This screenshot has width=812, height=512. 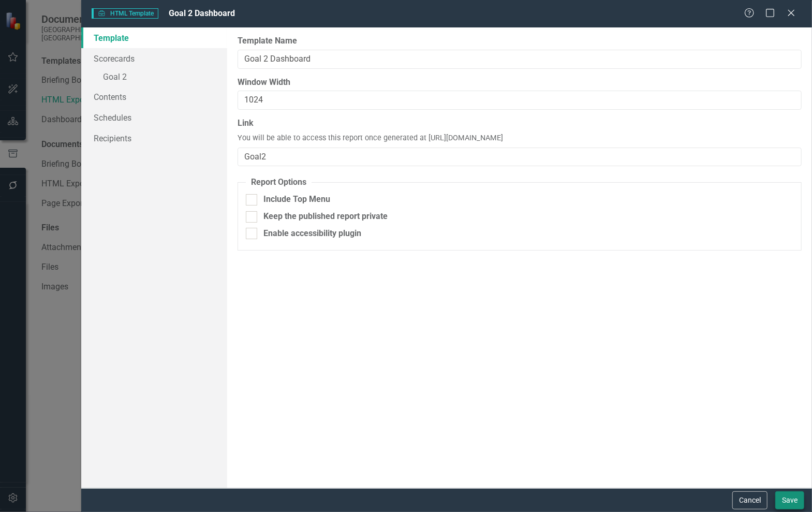 What do you see at coordinates (520, 124) in the screenshot?
I see `label: Link` at bounding box center [520, 124].